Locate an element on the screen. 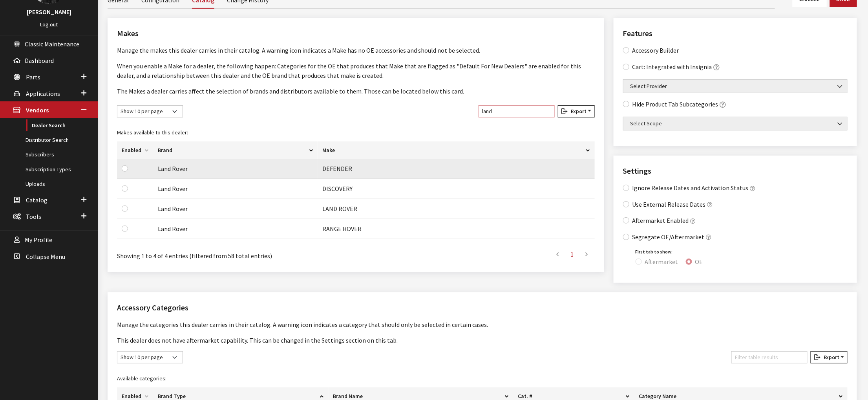 Image resolution: width=868 pixels, height=400 pixels. p: When you enable a Make for a dealer, the following happen: Categories for the OE that produces th... is located at coordinates (356, 71).